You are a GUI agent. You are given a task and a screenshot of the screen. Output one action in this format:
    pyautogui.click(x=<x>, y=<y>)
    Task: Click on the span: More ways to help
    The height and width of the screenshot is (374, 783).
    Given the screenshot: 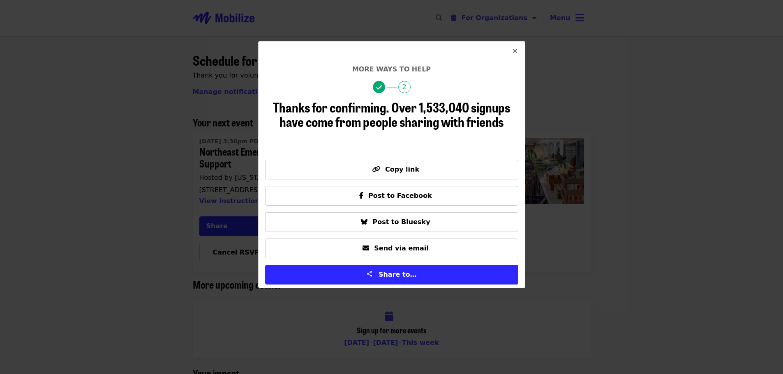 What is the action you would take?
    pyautogui.click(x=391, y=69)
    